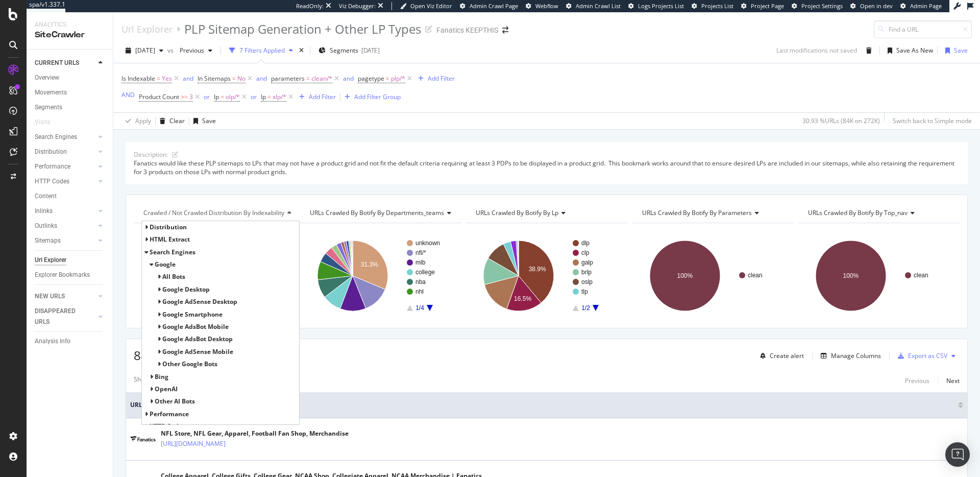  What do you see at coordinates (358, 6) in the screenshot?
I see `div: Viz Debugger:` at bounding box center [358, 6].